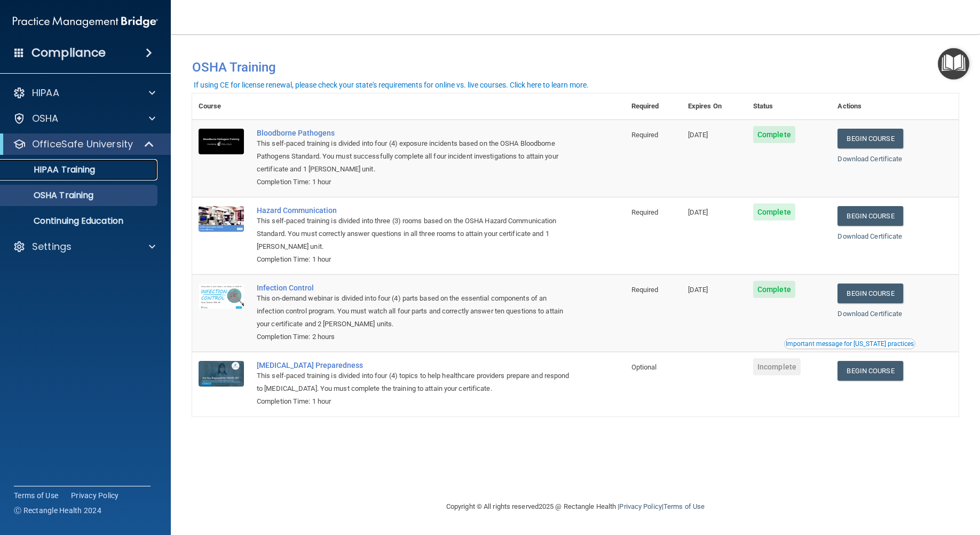  What do you see at coordinates (953, 64) in the screenshot?
I see `button: Open Resource Center` at bounding box center [953, 64].